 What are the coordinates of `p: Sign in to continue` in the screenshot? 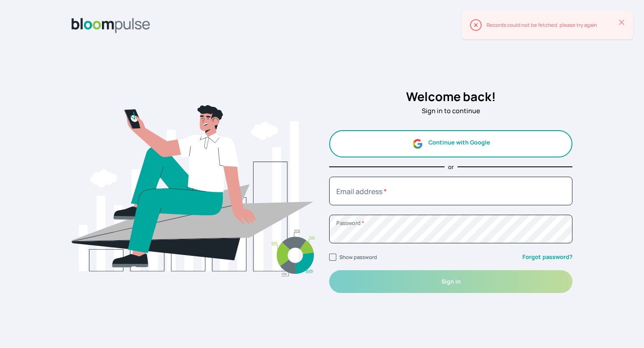 It's located at (451, 111).